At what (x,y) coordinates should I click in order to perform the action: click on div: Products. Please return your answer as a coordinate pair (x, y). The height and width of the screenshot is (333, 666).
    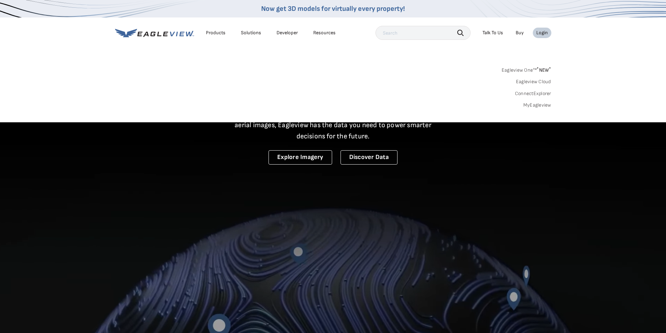
    Looking at the image, I should click on (216, 33).